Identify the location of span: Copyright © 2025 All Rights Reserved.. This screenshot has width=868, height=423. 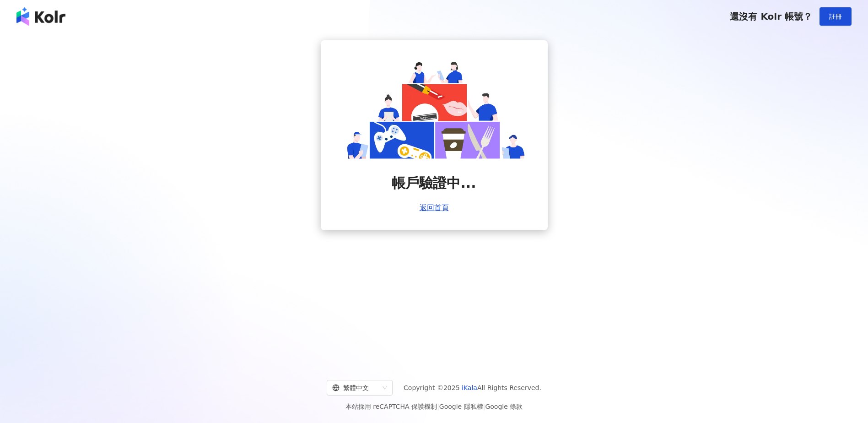
(472, 388).